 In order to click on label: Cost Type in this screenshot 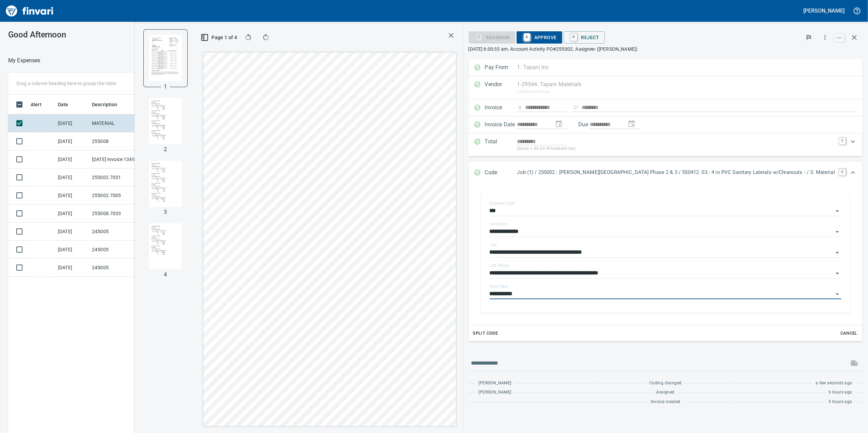, I will do `click(498, 286)`.